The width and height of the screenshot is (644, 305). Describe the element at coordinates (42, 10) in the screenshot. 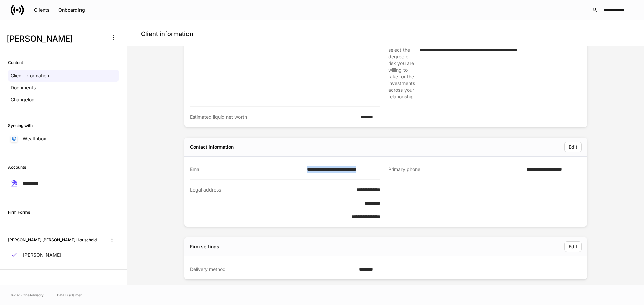

I see `button: Clients` at that location.